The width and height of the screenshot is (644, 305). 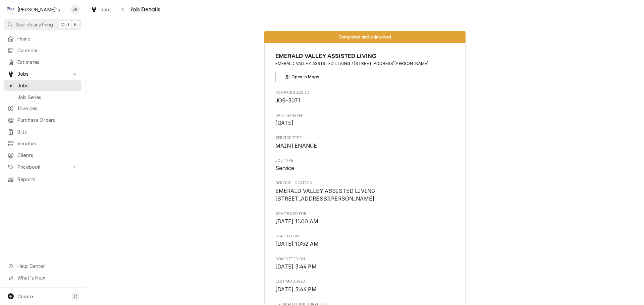 I want to click on span: Vendors, so click(x=48, y=144).